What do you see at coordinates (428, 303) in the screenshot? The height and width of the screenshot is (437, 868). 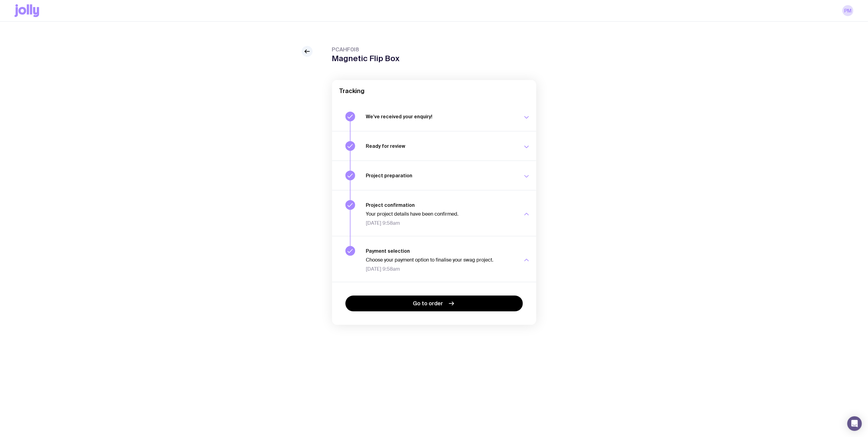 I see `span: Go to order` at bounding box center [428, 303].